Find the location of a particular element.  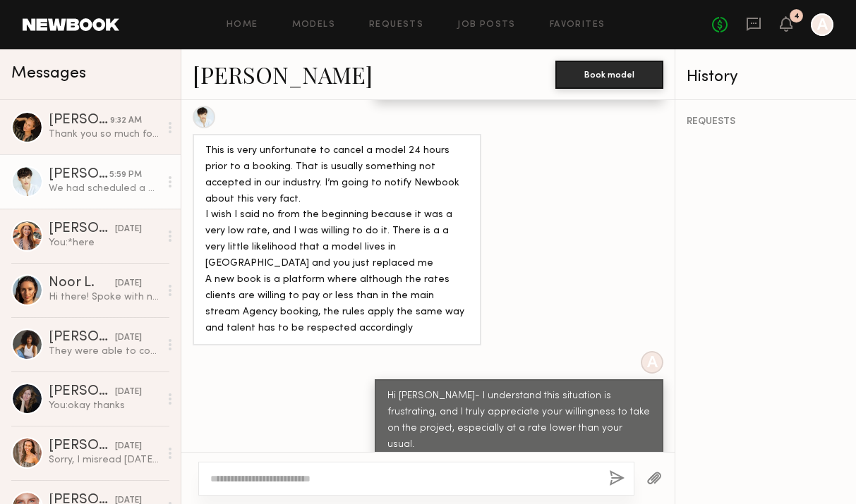

div: 5:59 PM is located at coordinates (126, 175).